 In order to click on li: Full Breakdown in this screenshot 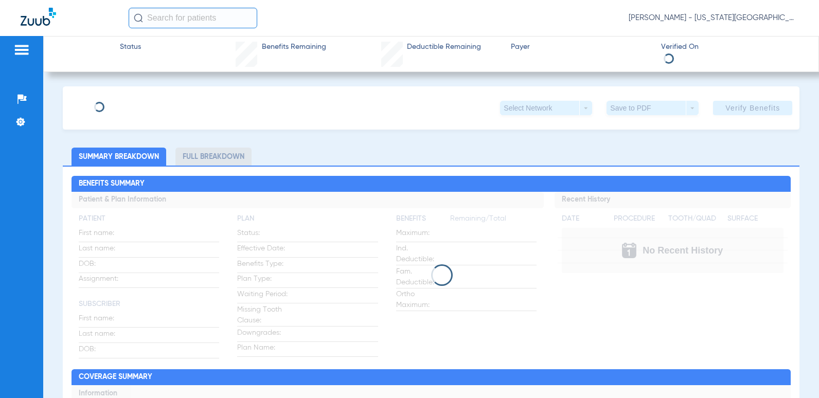, I will do `click(214, 156)`.